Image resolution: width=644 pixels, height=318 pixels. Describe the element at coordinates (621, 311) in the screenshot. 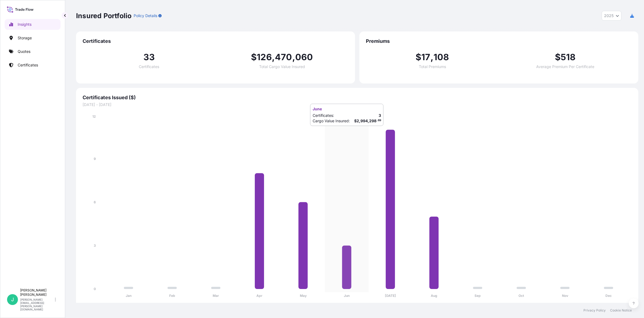

I see `a: Cookie Notice` at that location.